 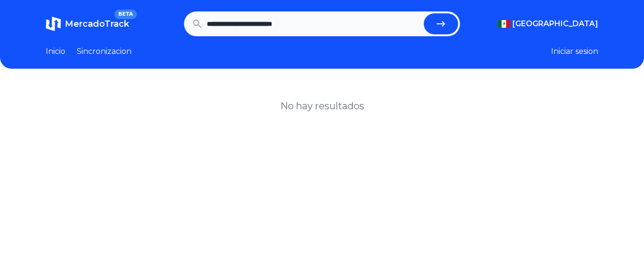 I want to click on img: Mexico, so click(x=504, y=24).